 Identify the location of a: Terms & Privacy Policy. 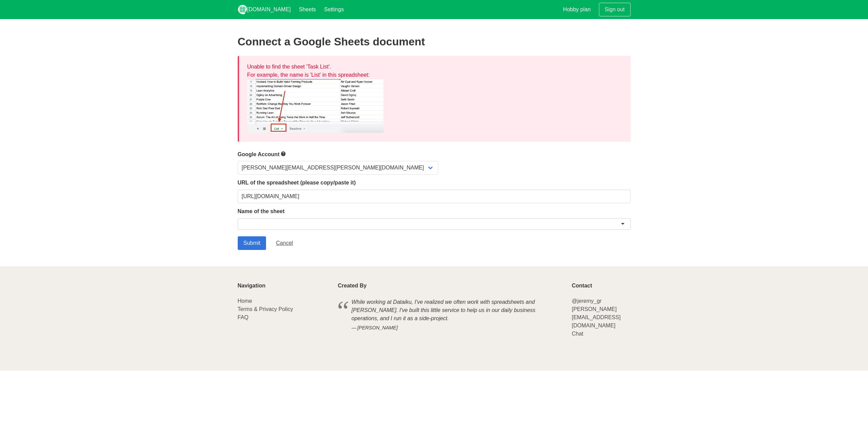
(265, 309).